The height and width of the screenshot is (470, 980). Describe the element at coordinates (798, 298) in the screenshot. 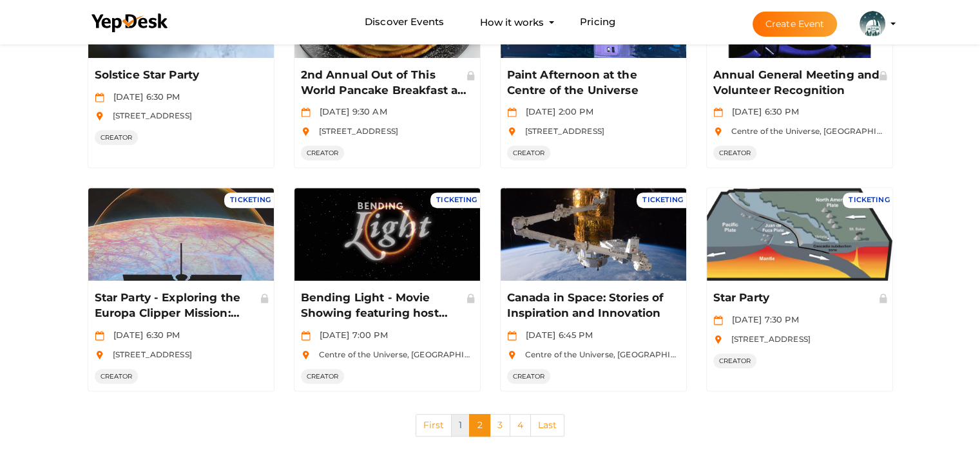

I see `p: Star Party` at that location.